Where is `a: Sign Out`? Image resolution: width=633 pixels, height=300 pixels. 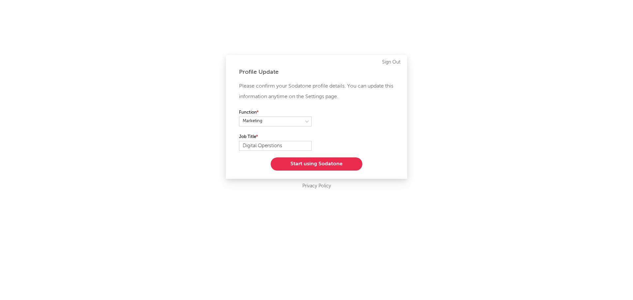
a: Sign Out is located at coordinates (392, 62).